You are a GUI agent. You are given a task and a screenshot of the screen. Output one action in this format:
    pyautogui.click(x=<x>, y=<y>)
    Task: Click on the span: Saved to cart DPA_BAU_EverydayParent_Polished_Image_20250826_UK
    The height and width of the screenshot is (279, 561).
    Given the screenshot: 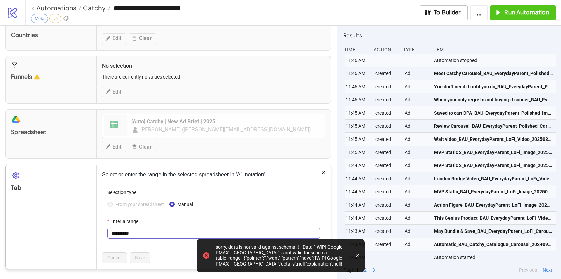 What is the action you would take?
    pyautogui.click(x=494, y=113)
    